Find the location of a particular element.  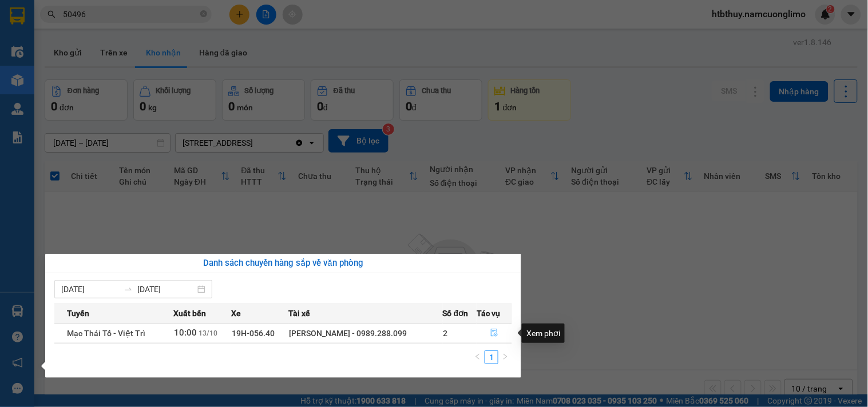

span: left is located at coordinates (478, 357).